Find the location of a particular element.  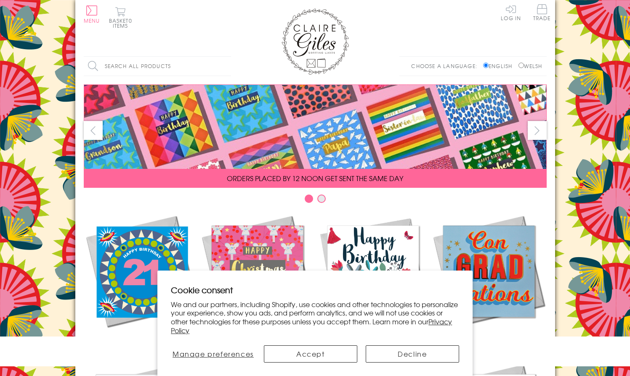

span: New Releases is located at coordinates (141, 341).